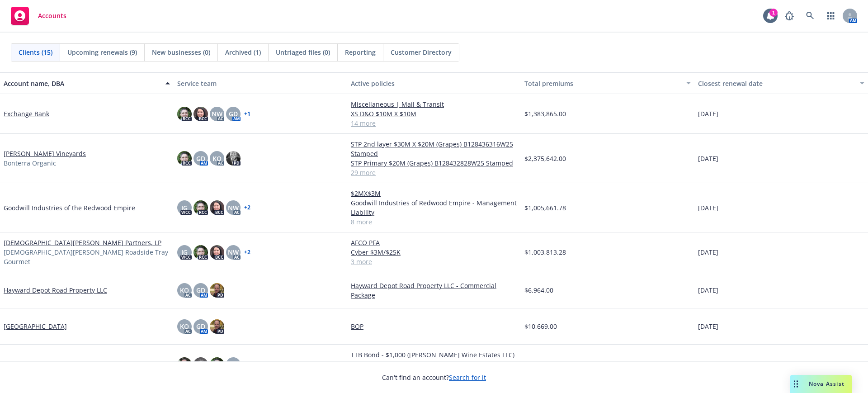  I want to click on span: Bonterra Organic, so click(30, 163).